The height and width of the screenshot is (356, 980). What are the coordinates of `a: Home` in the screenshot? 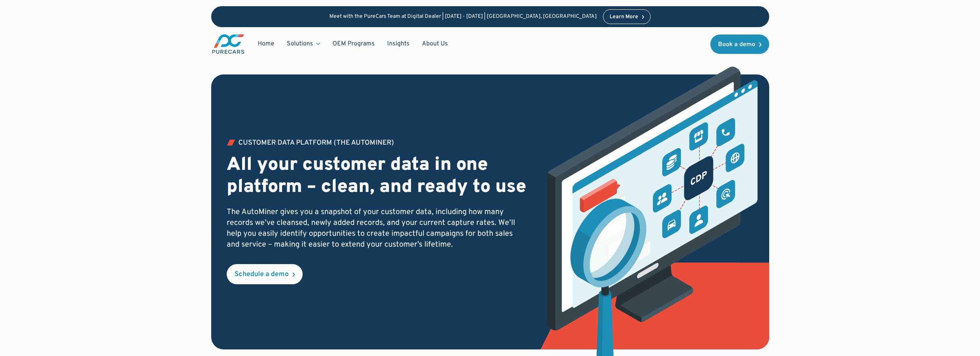 It's located at (266, 44).